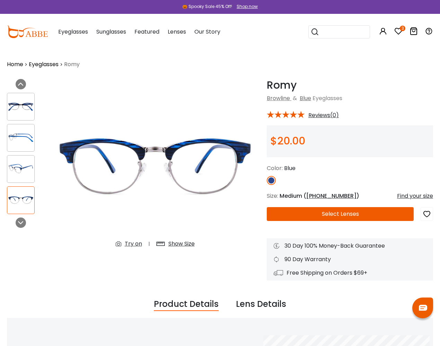  What do you see at coordinates (207, 32) in the screenshot?
I see `span: Our Story` at bounding box center [207, 32].